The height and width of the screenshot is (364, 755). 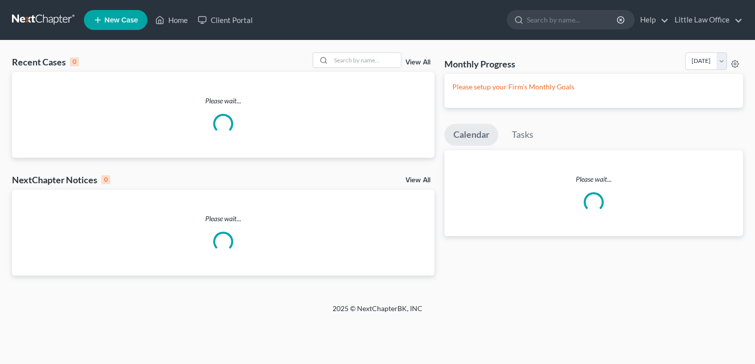 I want to click on a: Home, so click(x=171, y=20).